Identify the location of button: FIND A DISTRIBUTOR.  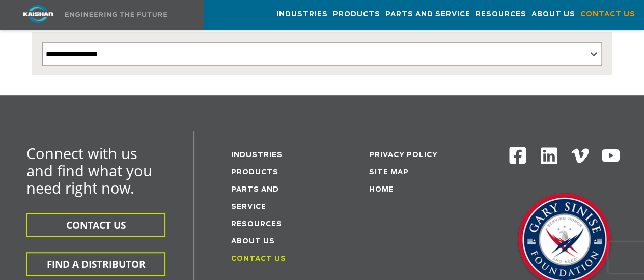
(96, 264).